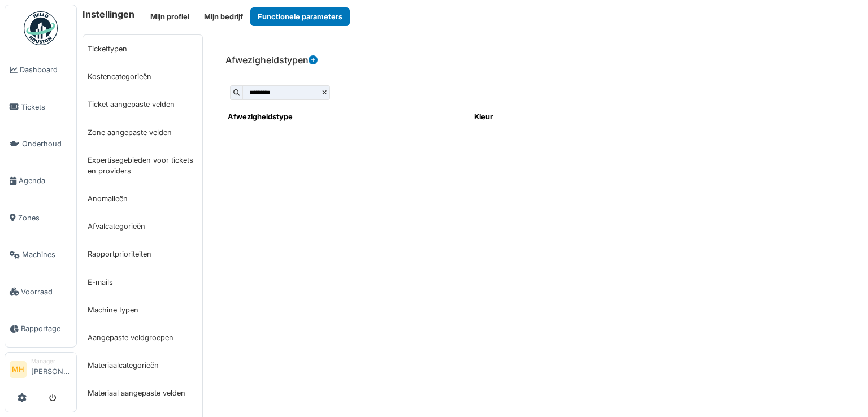 The image size is (868, 417). Describe the element at coordinates (46, 291) in the screenshot. I see `span: Voorraad` at that location.